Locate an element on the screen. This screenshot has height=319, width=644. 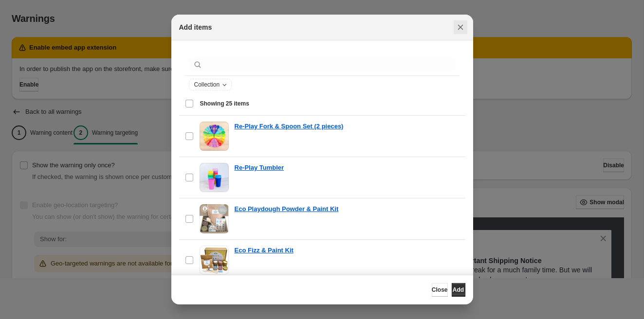
button: Collection is located at coordinates (210, 84).